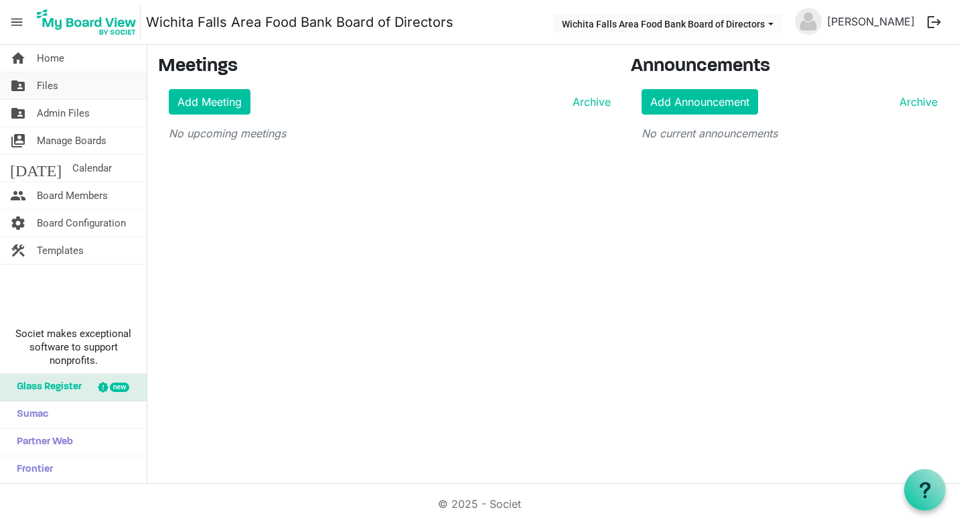 The height and width of the screenshot is (524, 959). What do you see at coordinates (18, 58) in the screenshot?
I see `span: home` at bounding box center [18, 58].